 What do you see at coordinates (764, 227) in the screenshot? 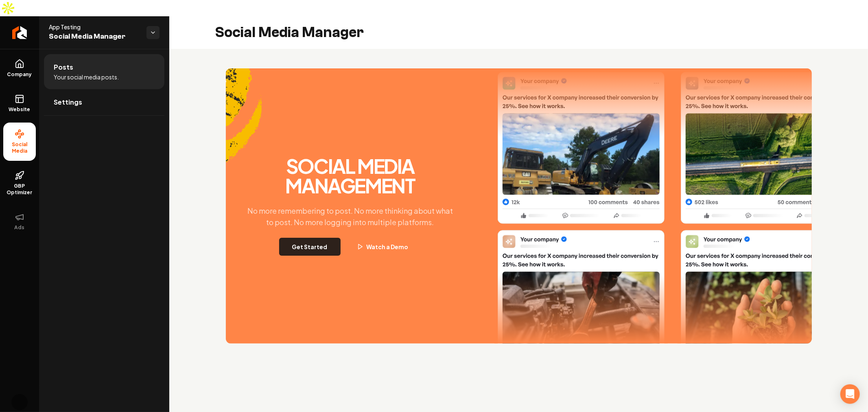
I see `img: Post Two` at bounding box center [764, 227].